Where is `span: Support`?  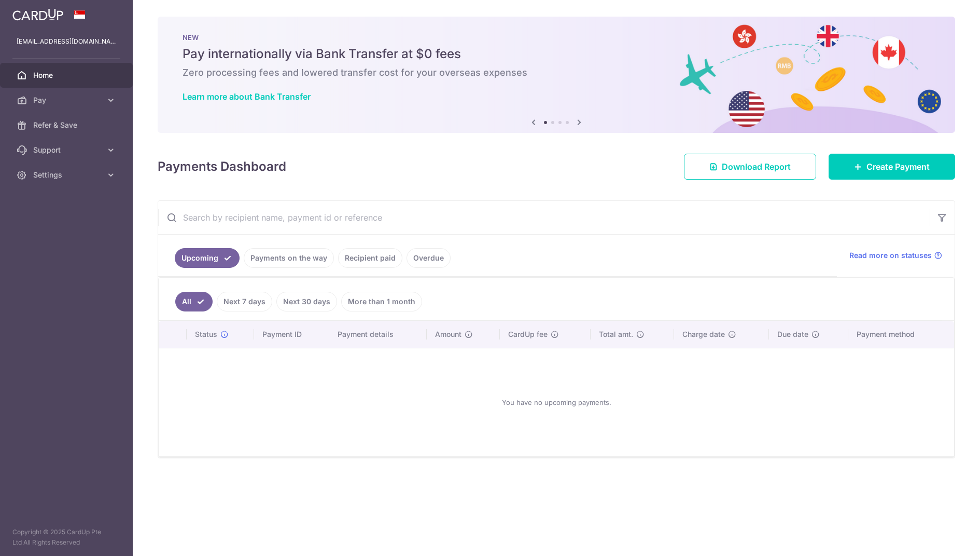 span: Support is located at coordinates (67, 150).